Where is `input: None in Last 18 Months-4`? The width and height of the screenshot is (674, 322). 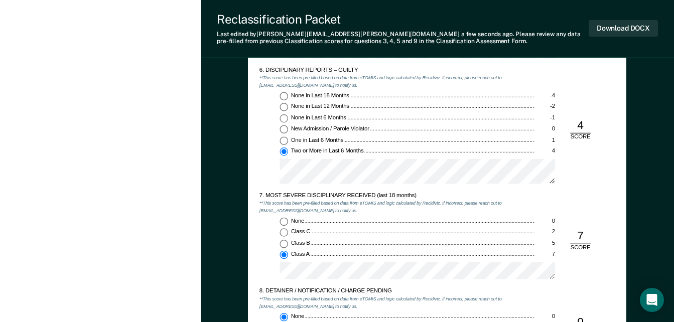
input: None in Last 18 Months-4 is located at coordinates (284, 96).